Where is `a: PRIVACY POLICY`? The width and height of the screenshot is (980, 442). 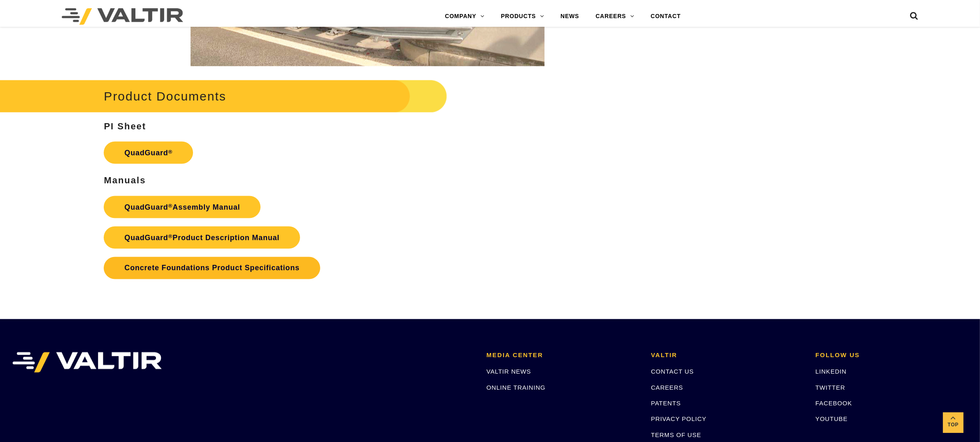 a: PRIVACY POLICY is located at coordinates (678, 419).